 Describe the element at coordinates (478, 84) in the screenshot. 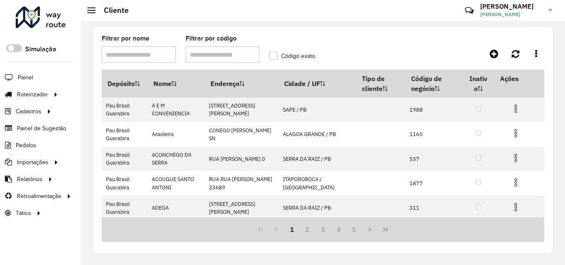

I see `th: Inativo` at that location.